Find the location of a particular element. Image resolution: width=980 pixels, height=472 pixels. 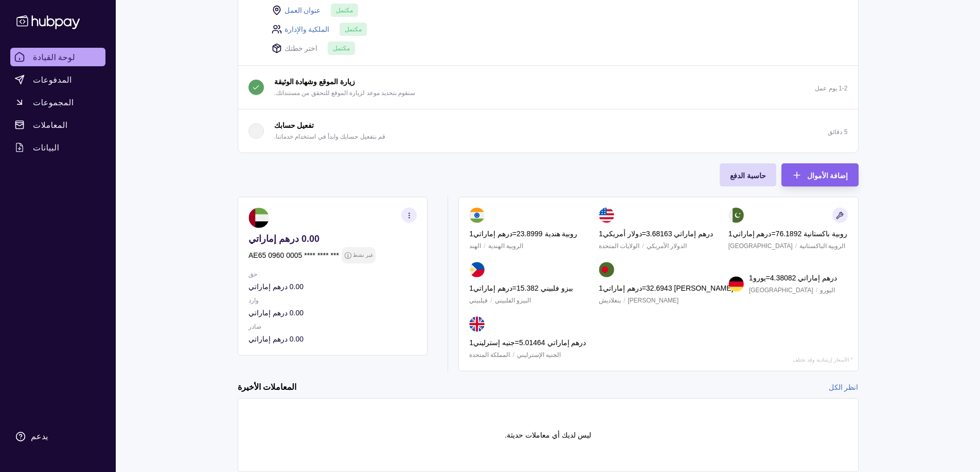

font: الملكية والإدارة is located at coordinates (307, 29).